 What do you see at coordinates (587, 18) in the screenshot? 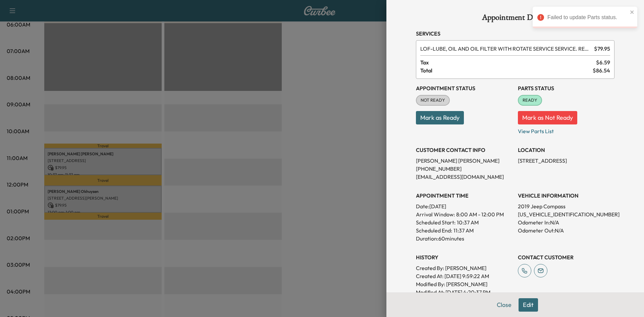
I see `div: Failed to update Parts status.` at bounding box center [587, 18].